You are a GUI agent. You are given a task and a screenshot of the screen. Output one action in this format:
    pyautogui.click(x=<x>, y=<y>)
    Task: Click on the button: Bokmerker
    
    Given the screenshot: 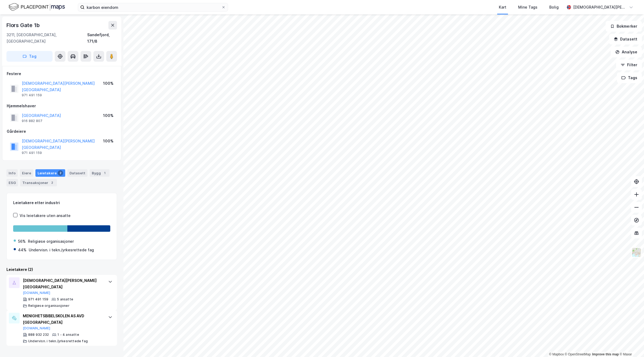 What is the action you would take?
    pyautogui.click(x=623, y=26)
    